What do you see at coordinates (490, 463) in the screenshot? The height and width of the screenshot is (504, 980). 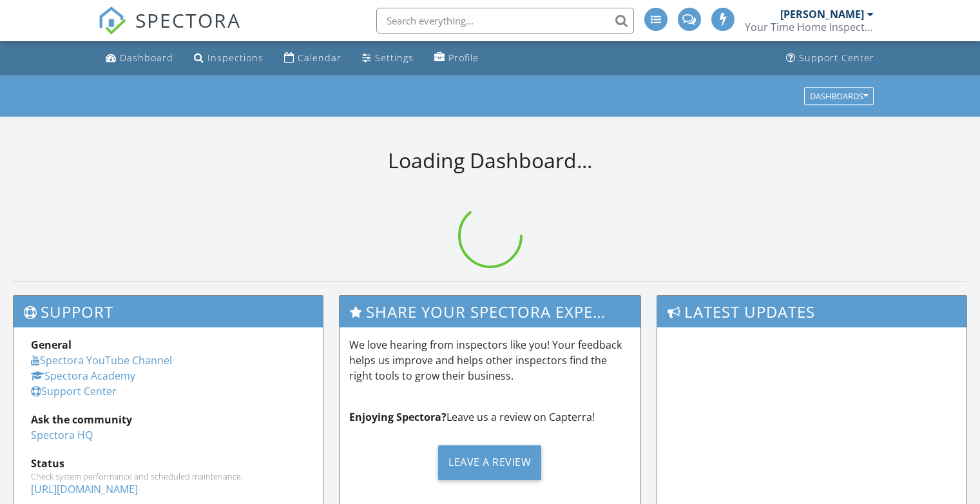 I see `div: Leave a Review` at bounding box center [490, 463].